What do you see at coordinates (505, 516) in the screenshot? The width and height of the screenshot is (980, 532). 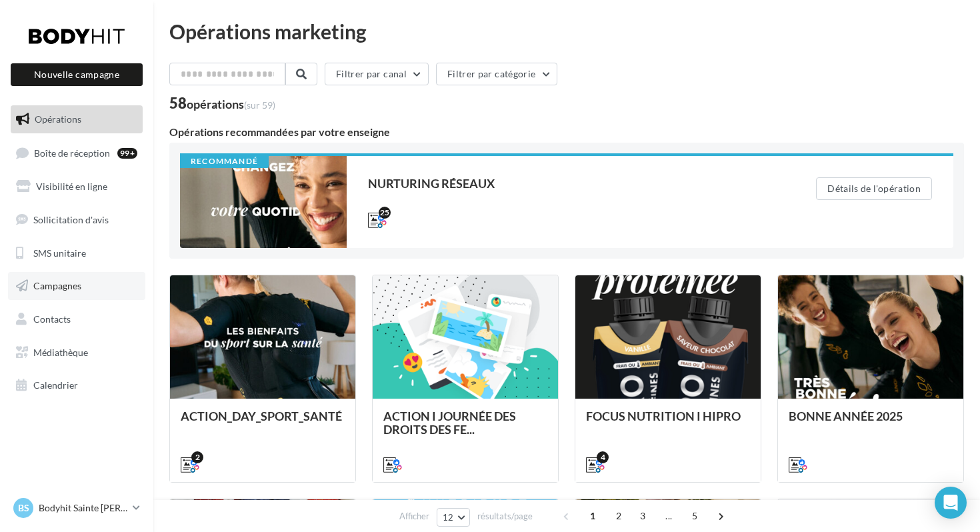 I see `span: résultats/page` at bounding box center [505, 516].